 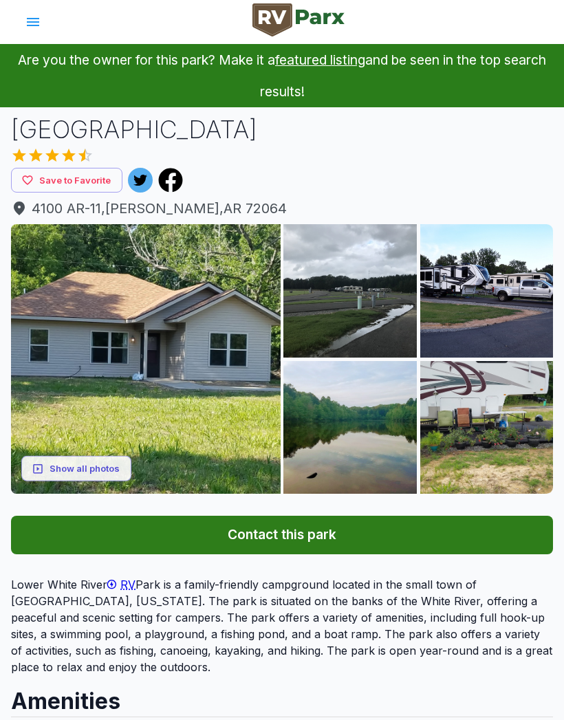 What do you see at coordinates (282, 535) in the screenshot?
I see `button: Contact this park` at bounding box center [282, 535].